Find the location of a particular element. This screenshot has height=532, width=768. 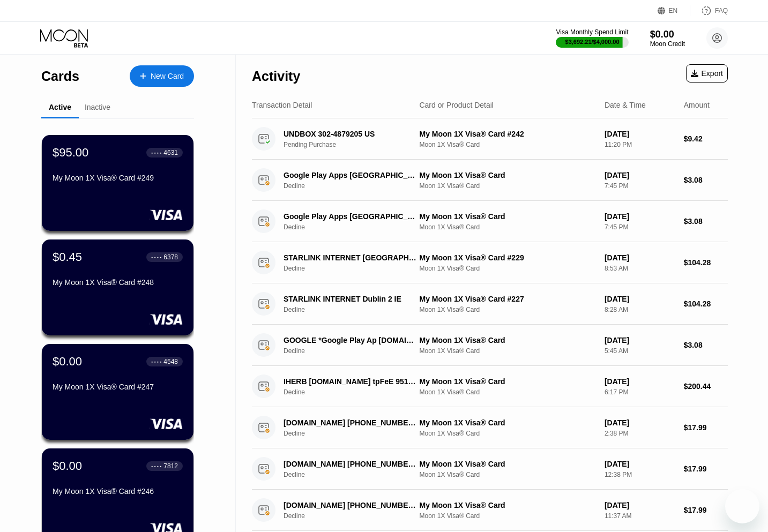

div: My Moon 1X Visa® Card #229 is located at coordinates (506, 258).